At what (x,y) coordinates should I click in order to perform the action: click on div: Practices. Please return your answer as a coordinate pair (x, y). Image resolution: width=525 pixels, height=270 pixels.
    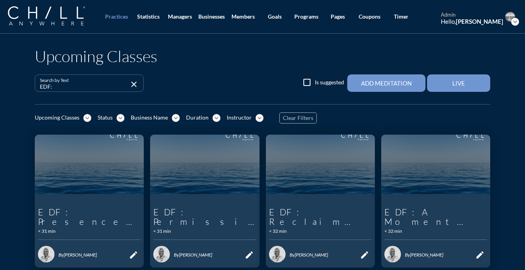
    Looking at the image, I should click on (117, 17).